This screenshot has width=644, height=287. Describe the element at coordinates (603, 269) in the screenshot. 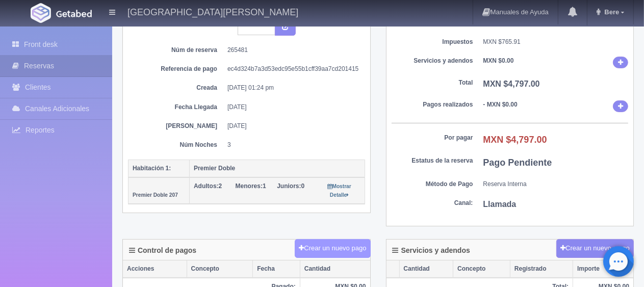

I see `th: Importe` at that location.